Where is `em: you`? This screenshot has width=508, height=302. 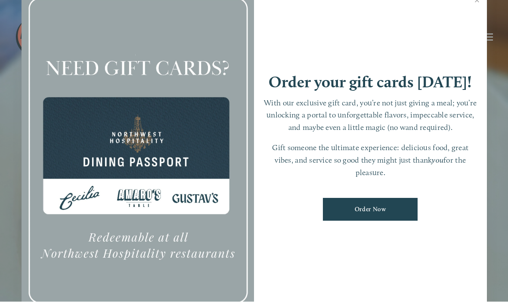
em: you is located at coordinates (438, 160).